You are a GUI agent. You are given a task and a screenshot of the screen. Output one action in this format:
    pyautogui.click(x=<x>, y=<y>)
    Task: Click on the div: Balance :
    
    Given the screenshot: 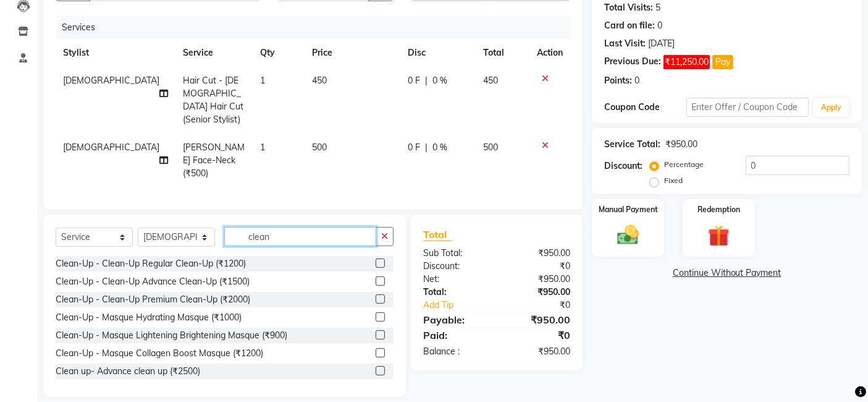 What is the action you would take?
    pyautogui.click(x=455, y=351)
    